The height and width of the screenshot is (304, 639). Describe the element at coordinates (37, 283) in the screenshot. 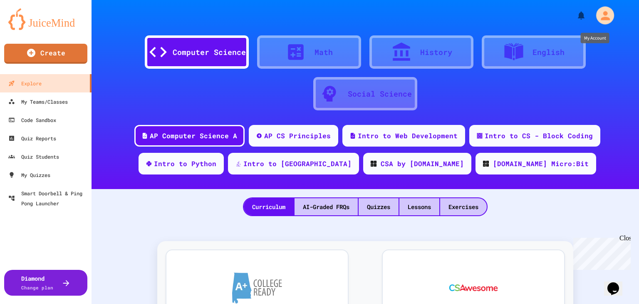

I see `div: Diamond` at that location.